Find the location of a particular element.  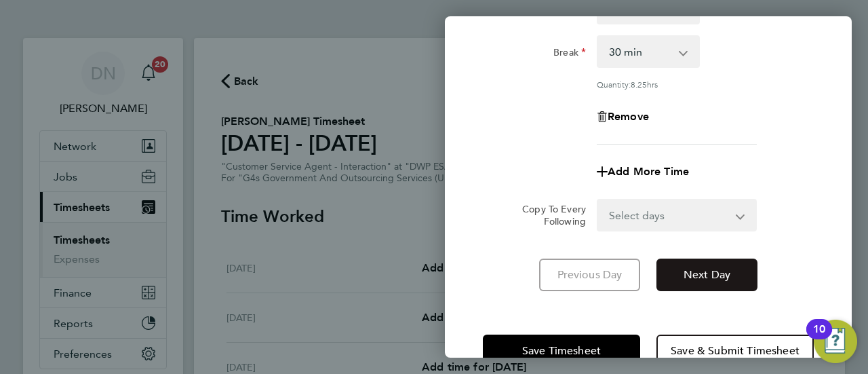

button: Remove is located at coordinates (622, 117).